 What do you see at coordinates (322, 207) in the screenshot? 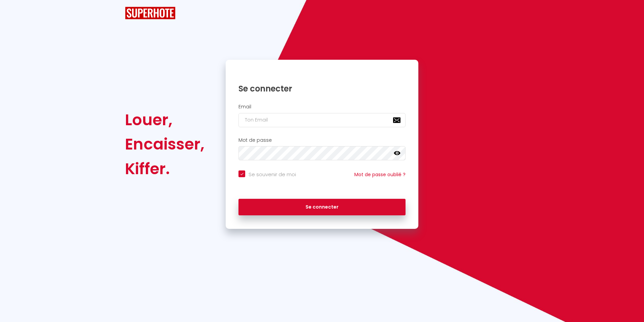
I see `button: Se connecter` at bounding box center [322, 207].